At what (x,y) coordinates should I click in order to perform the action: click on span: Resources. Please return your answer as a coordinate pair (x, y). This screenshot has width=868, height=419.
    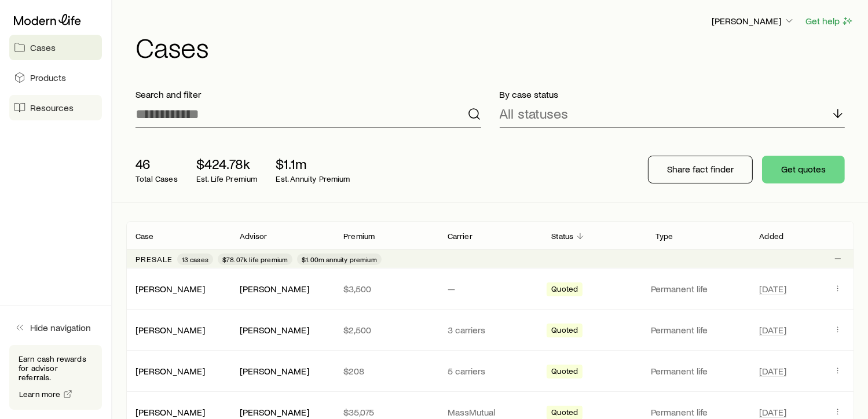
    Looking at the image, I should click on (52, 108).